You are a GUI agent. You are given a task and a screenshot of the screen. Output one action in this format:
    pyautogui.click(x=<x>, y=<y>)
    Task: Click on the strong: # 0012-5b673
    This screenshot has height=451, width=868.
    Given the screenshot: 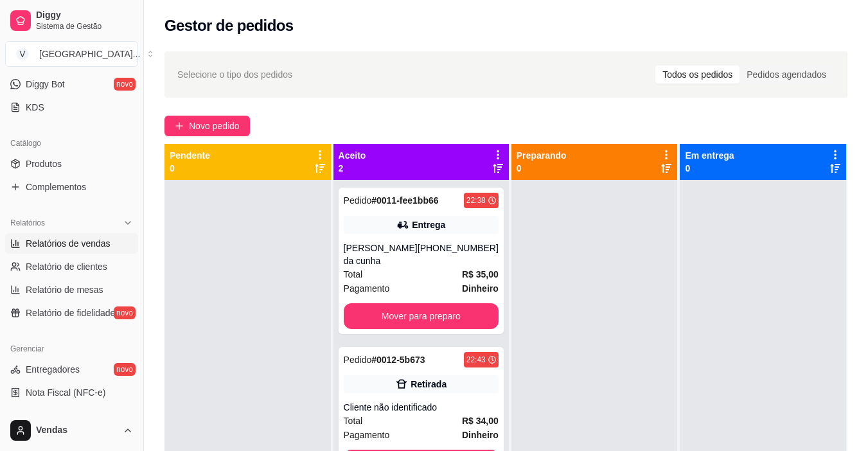 What is the action you would take?
    pyautogui.click(x=398, y=359)
    